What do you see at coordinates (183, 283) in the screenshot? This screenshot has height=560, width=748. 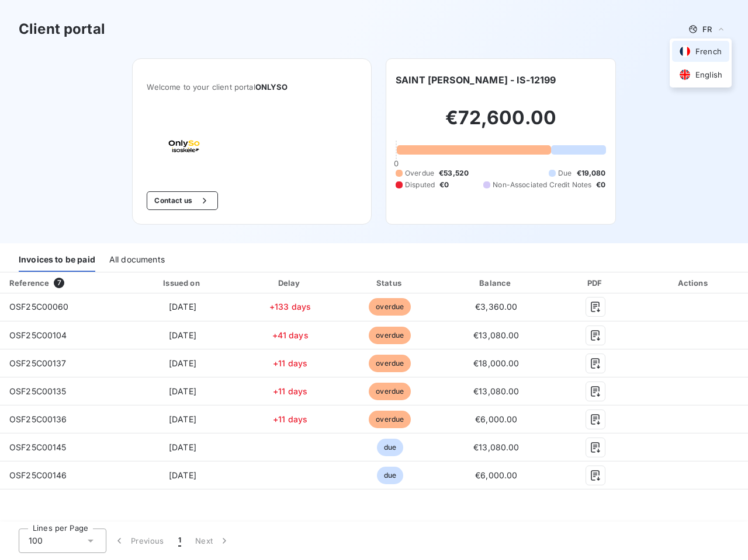 I see `div: Issued on` at bounding box center [183, 283].